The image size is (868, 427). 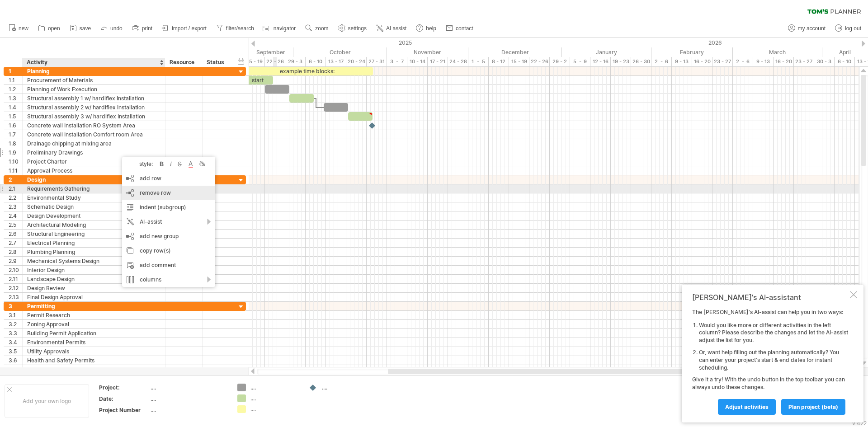 What do you see at coordinates (93, 71) in the screenshot?
I see `div: Planning` at bounding box center [93, 71].